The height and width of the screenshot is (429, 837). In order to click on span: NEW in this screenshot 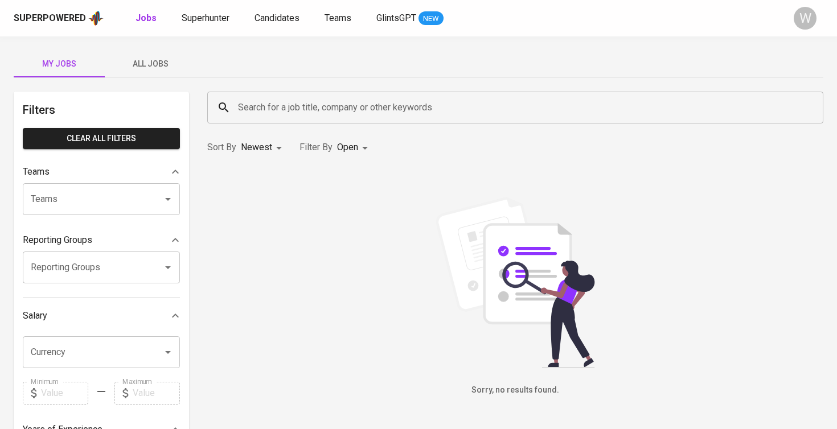, I will do `click(431, 19)`.